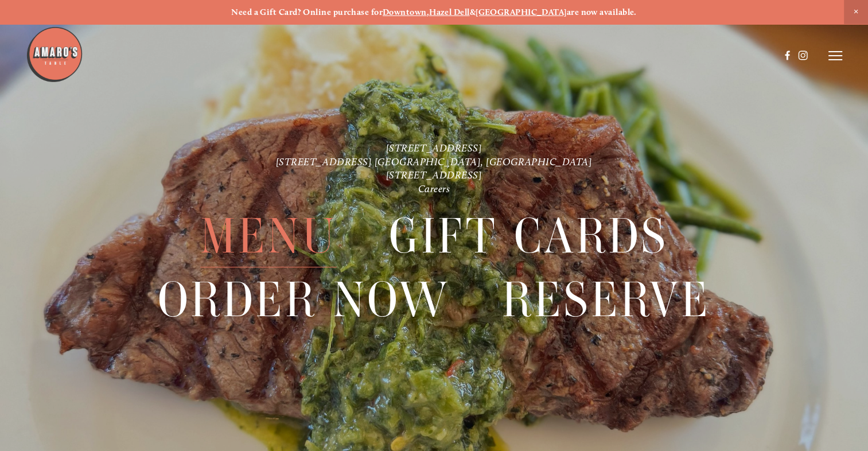 The height and width of the screenshot is (451, 868). What do you see at coordinates (303, 299) in the screenshot?
I see `a: Order Now` at bounding box center [303, 299].